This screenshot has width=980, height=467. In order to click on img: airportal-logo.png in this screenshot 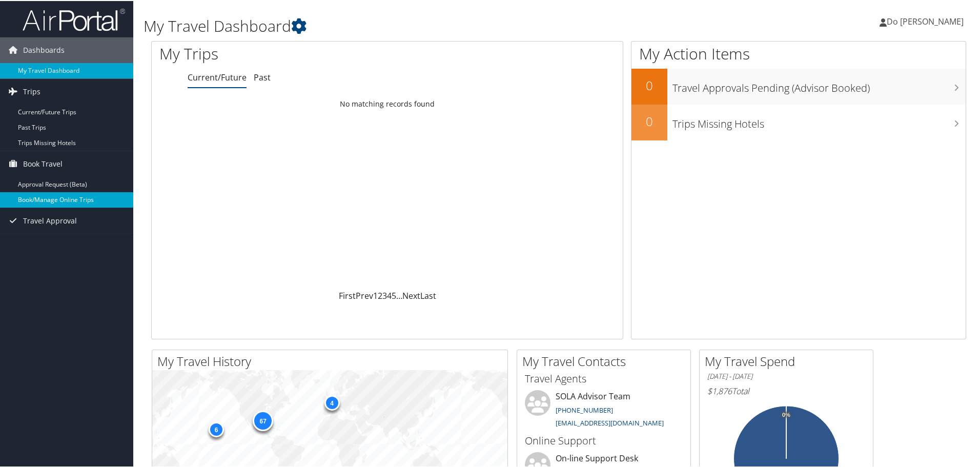, I will do `click(74, 18)`.